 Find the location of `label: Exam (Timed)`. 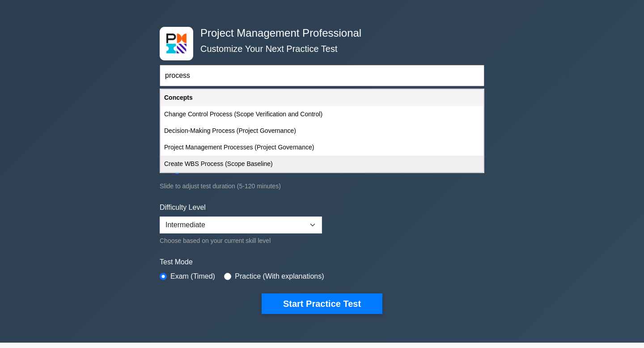

label: Exam (Timed) is located at coordinates (193, 277).